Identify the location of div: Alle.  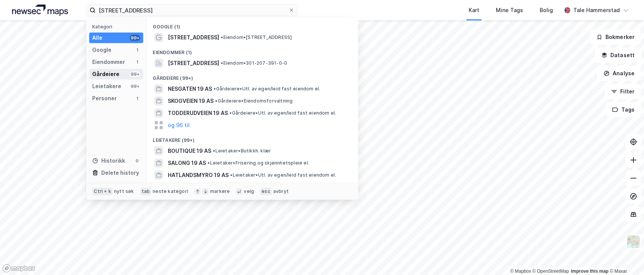
(97, 38).